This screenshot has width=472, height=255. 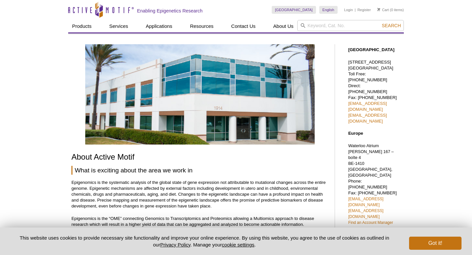 What do you see at coordinates (390, 10) in the screenshot?
I see `li: (0 items)` at bounding box center [390, 10].